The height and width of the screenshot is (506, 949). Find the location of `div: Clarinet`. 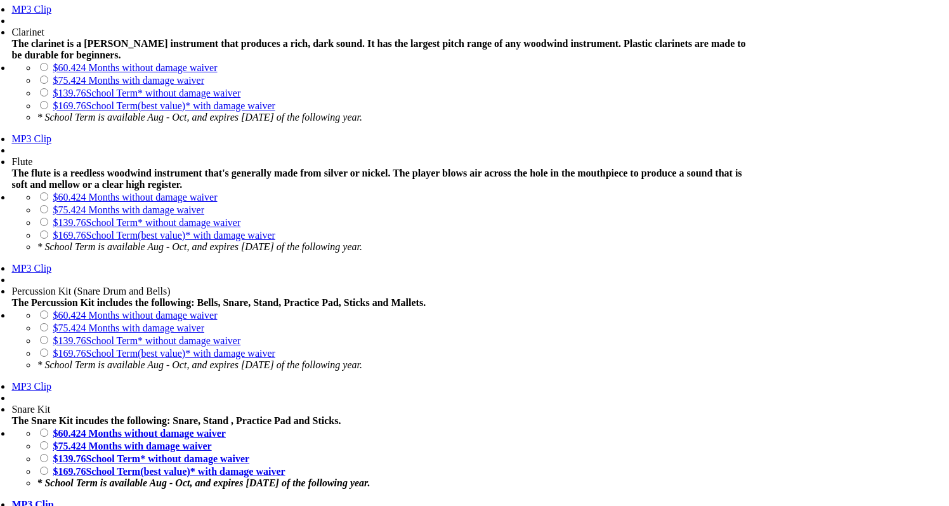

div: Clarinet is located at coordinates (385, 32).